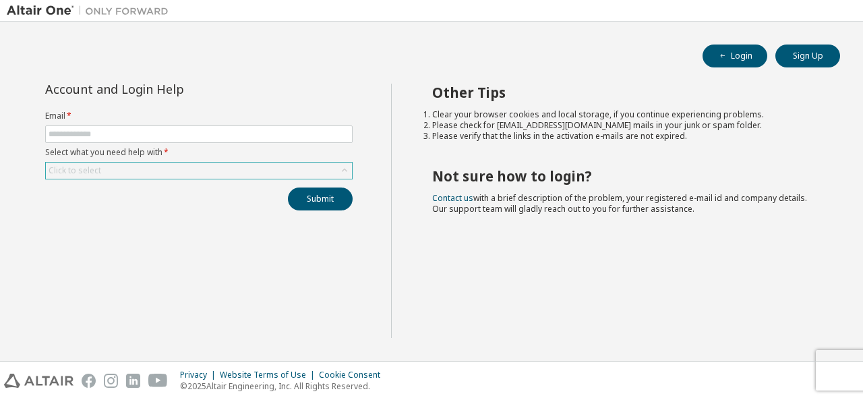  Describe the element at coordinates (808, 56) in the screenshot. I see `button: Sign Up` at that location.